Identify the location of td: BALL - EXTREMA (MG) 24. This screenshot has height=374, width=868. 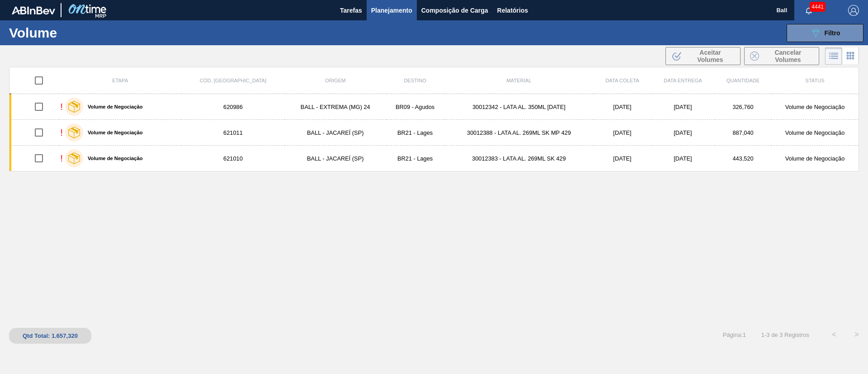
(335, 107).